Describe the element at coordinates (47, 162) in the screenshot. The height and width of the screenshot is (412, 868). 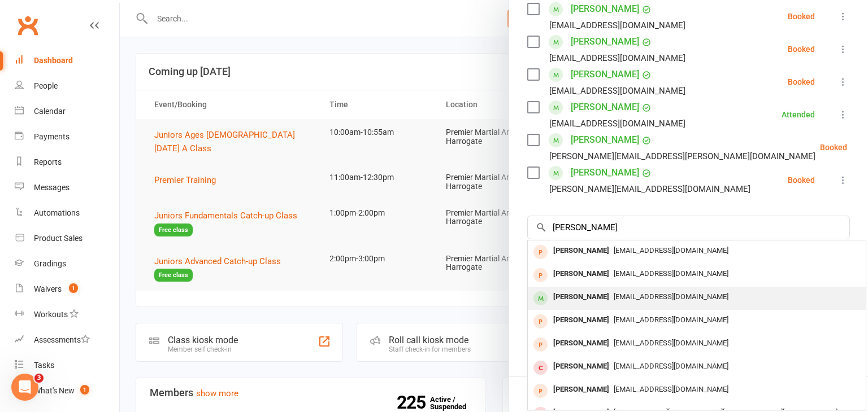
I see `div: Reports` at that location.